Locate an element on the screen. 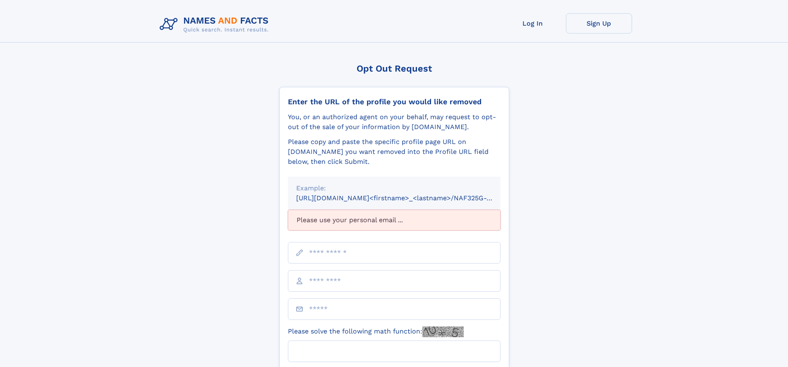 This screenshot has width=788, height=367. div: Opt Out Request is located at coordinates (394, 68).